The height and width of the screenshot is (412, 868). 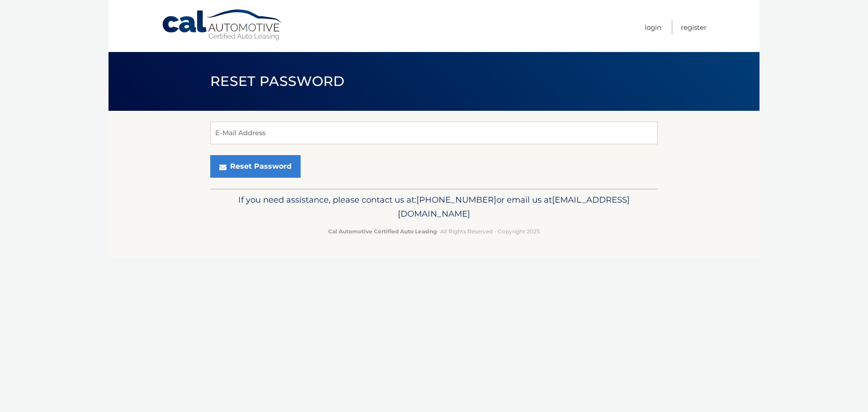 What do you see at coordinates (434, 133) in the screenshot?
I see `input: E-Mail Address` at bounding box center [434, 133].